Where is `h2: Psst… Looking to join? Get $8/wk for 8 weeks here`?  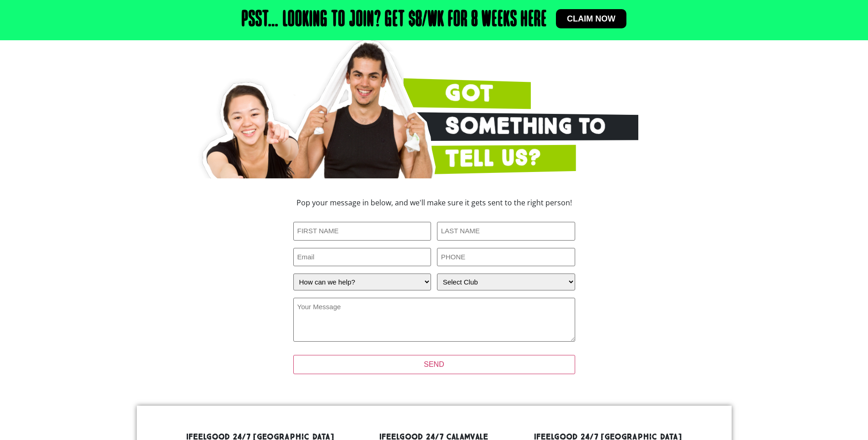 h2: Psst… Looking to join? Get $8/wk for 8 weeks here is located at coordinates (394, 20).